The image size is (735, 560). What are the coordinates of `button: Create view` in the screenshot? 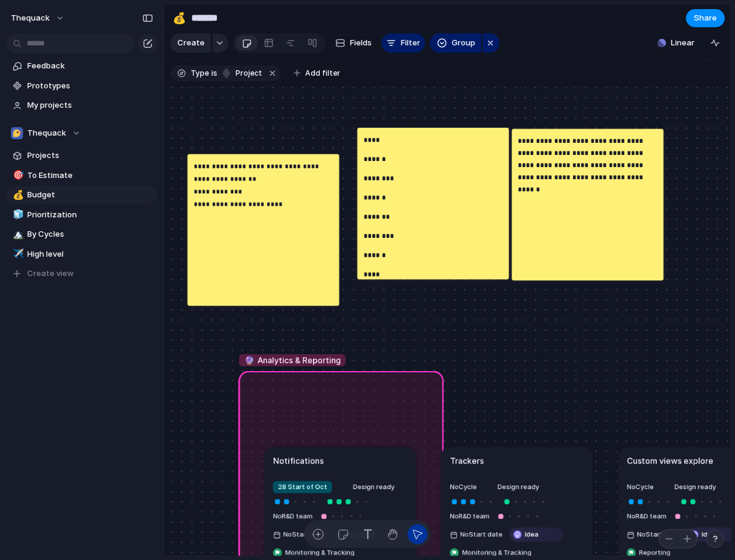 It's located at (82, 273).